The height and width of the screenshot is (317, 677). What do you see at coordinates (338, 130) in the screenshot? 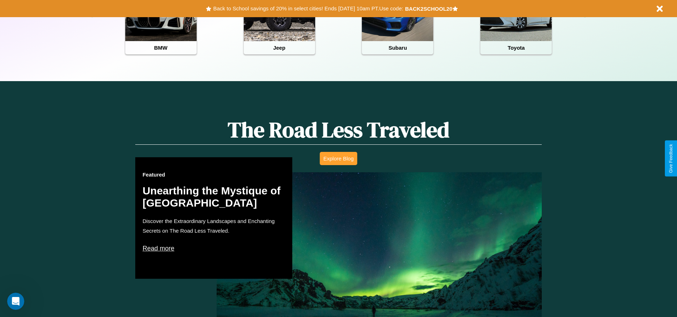
I see `h1: The Road Less Traveled` at bounding box center [338, 130].